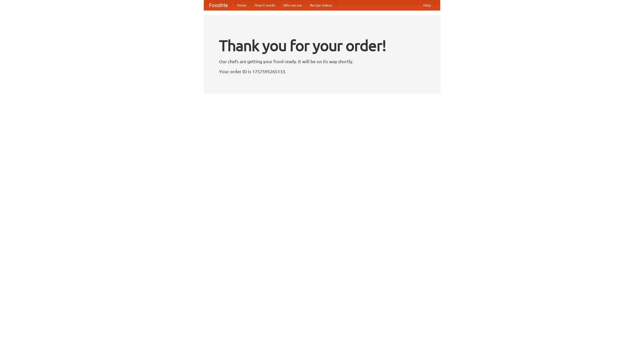 The height and width of the screenshot is (356, 644). Describe the element at coordinates (321, 5) in the screenshot. I see `a: Recipe videos` at that location.